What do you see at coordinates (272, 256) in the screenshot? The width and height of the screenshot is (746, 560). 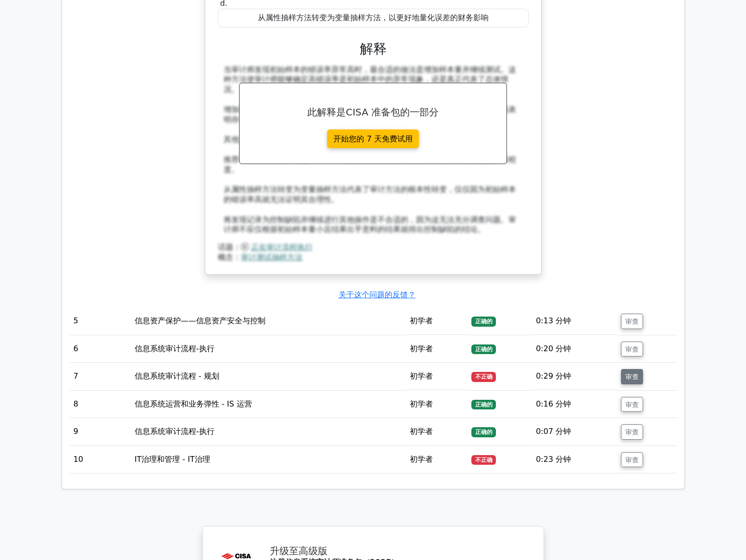 I see `a: 审计测试抽样方法` at bounding box center [272, 256].